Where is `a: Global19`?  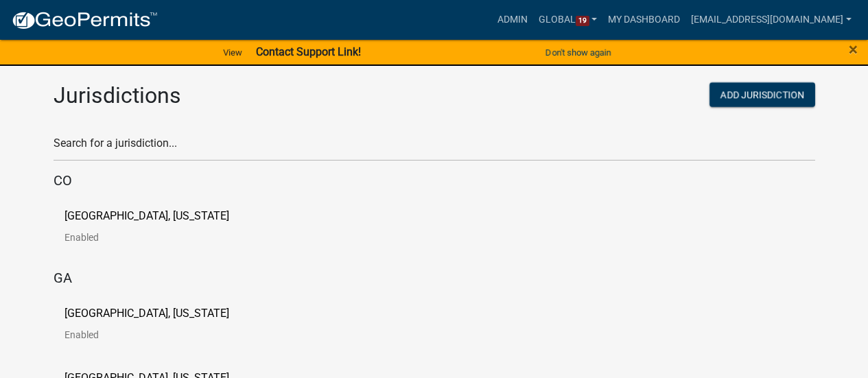
a: Global19 is located at coordinates (568, 20).